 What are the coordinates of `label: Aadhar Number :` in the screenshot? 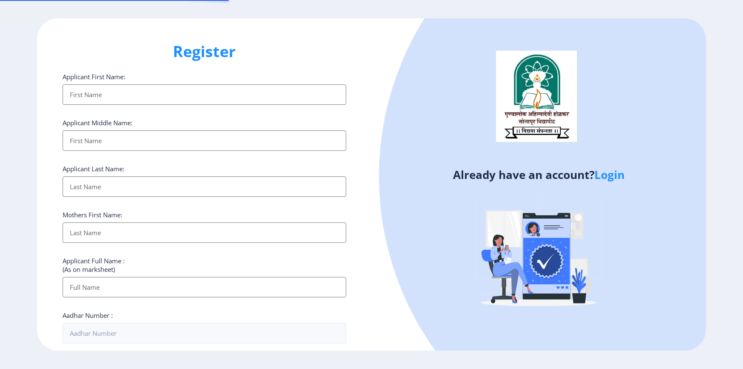 It's located at (88, 315).